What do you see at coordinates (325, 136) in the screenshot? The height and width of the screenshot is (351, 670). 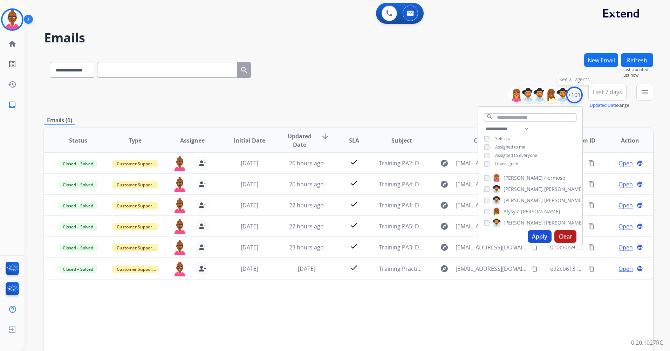 I see `mat-icon: arrow_downward` at bounding box center [325, 136].